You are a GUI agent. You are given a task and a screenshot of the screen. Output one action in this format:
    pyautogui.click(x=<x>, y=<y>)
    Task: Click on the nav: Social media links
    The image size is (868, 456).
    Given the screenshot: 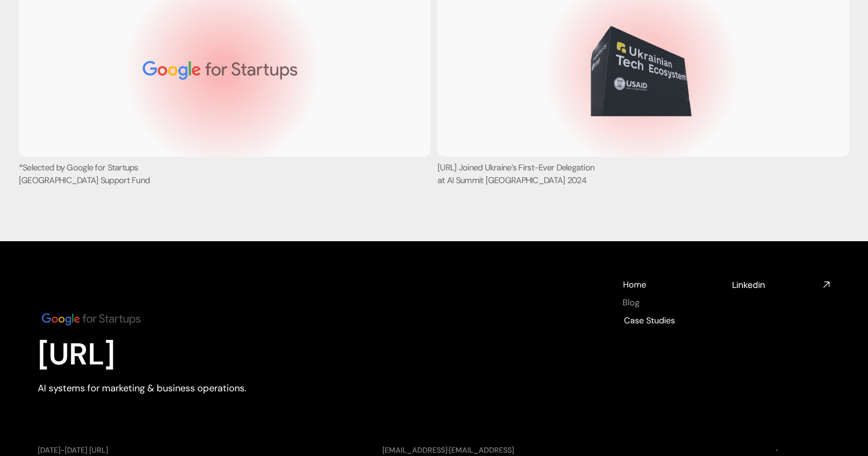 What is the action you would take?
    pyautogui.click(x=782, y=285)
    